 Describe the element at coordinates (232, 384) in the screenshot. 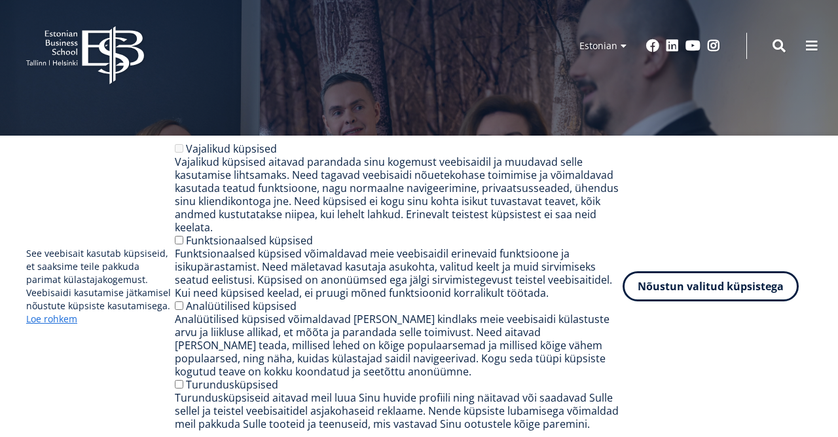

I see `label: Turundusküpsised` at that location.